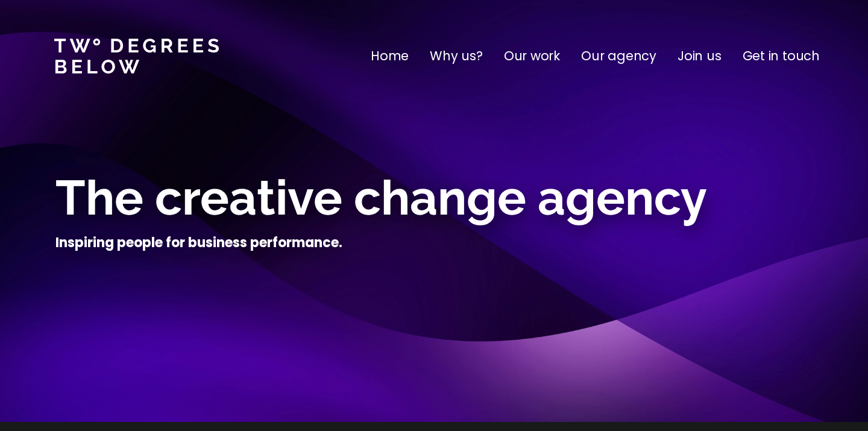 The image size is (868, 431). Describe the element at coordinates (457, 56) in the screenshot. I see `a: Why us?` at that location.